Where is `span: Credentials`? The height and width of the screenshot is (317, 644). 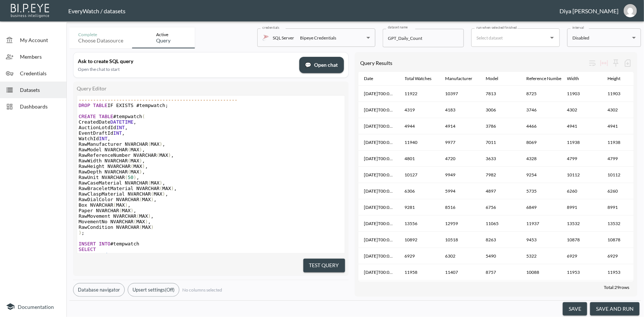 span: Credentials is located at coordinates (40, 73).